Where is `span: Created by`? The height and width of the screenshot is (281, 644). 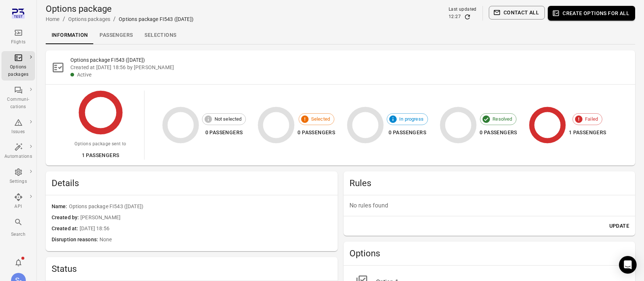
span: Created by is located at coordinates (66, 218).